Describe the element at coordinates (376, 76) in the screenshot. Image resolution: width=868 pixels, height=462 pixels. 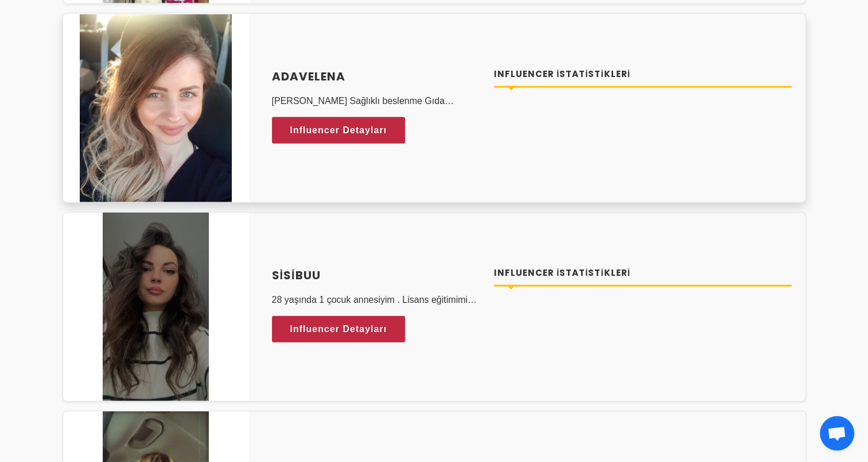
I see `a: Adavelena` at that location.